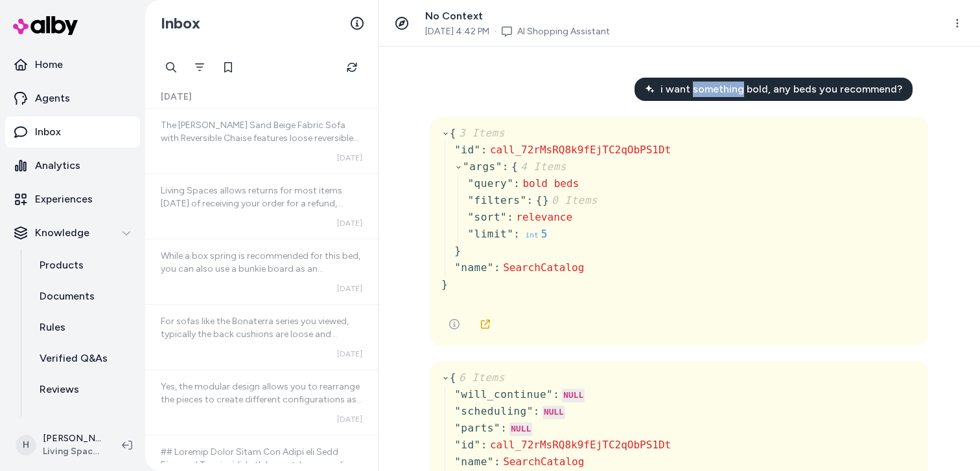 The image size is (980, 471). I want to click on span: 6 Items, so click(480, 377).